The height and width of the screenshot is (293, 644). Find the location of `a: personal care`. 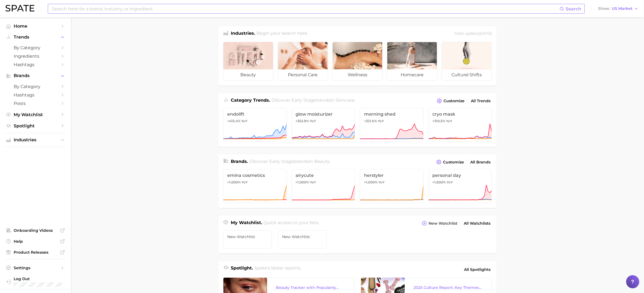

a: personal care is located at coordinates (303, 61).